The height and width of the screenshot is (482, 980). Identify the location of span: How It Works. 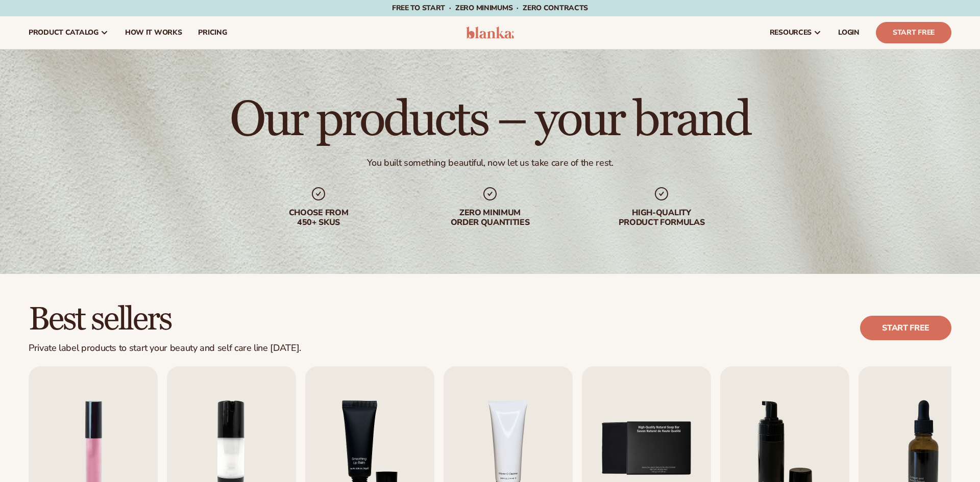
(154, 32).